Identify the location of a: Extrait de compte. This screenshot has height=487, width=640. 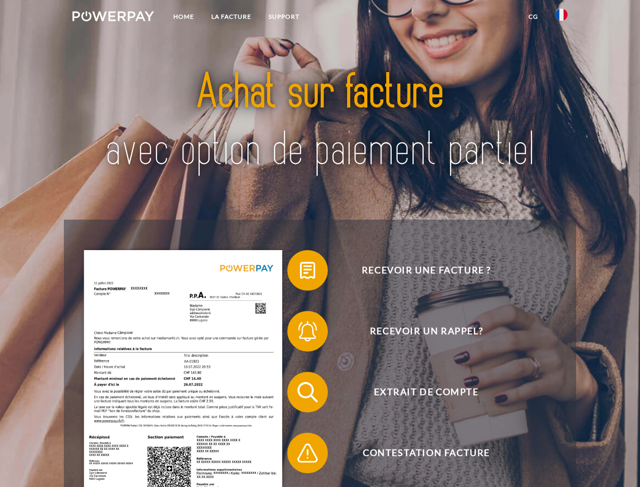
(419, 392).